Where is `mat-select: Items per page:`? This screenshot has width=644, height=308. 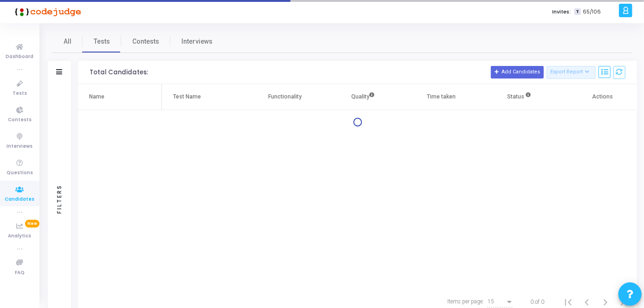 mat-select: Items per page: is located at coordinates (500, 302).